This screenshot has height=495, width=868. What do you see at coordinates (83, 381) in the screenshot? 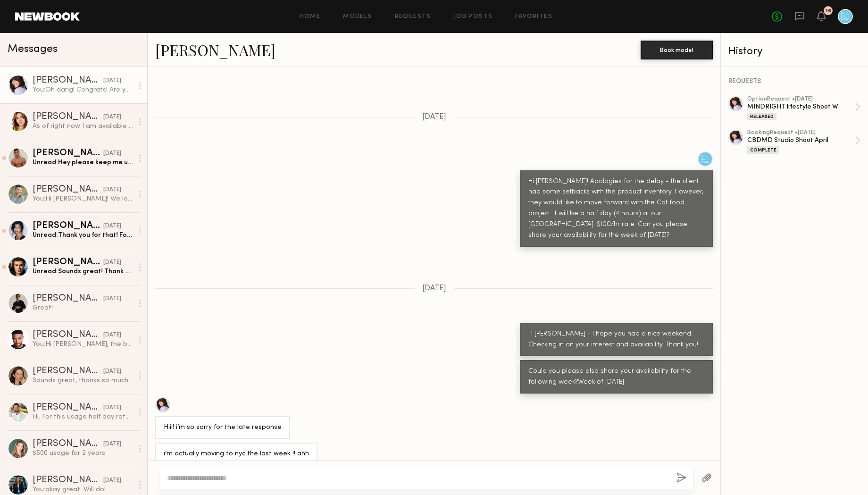
I see `div: Sounds great, thanks so much for your consideration! Xx` at bounding box center [83, 381].